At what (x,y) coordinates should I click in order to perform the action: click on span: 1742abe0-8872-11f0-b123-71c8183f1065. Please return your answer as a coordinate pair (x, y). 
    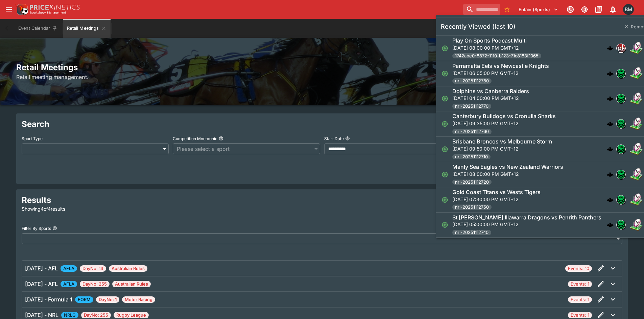
    Looking at the image, I should click on (496, 56).